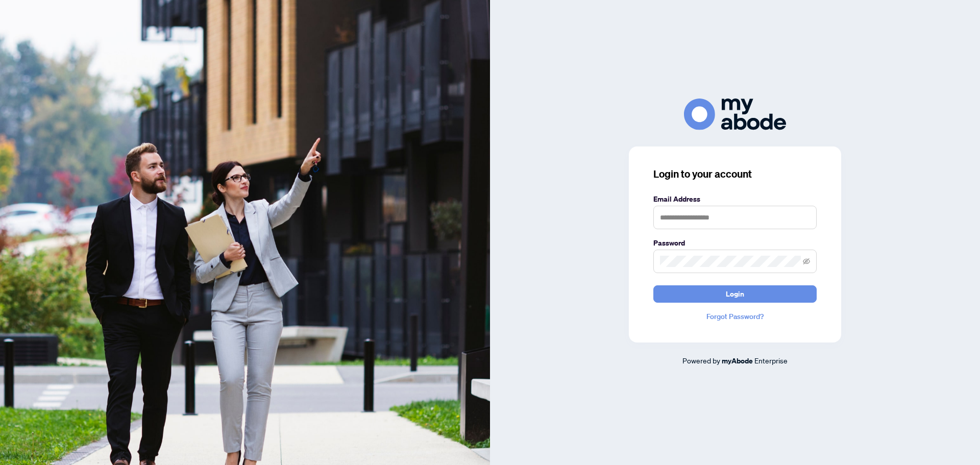 This screenshot has width=980, height=465. What do you see at coordinates (735, 294) in the screenshot?
I see `span: Login` at bounding box center [735, 294].